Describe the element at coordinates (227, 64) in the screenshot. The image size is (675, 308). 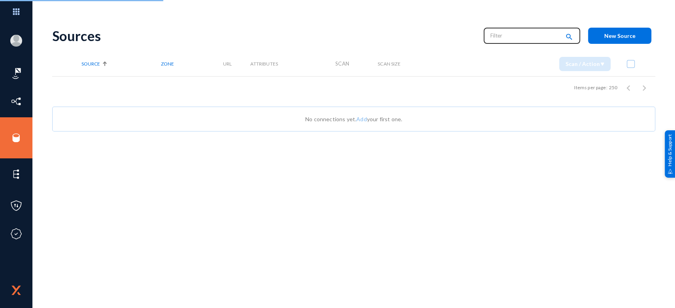
I see `span: URL` at that location.